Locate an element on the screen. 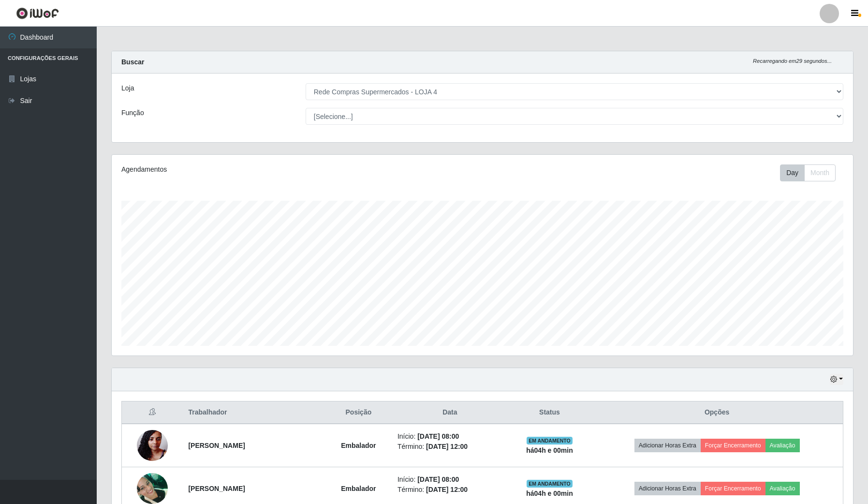 This screenshot has width=868, height=504. img: CoreUI Logo is located at coordinates (37, 13).